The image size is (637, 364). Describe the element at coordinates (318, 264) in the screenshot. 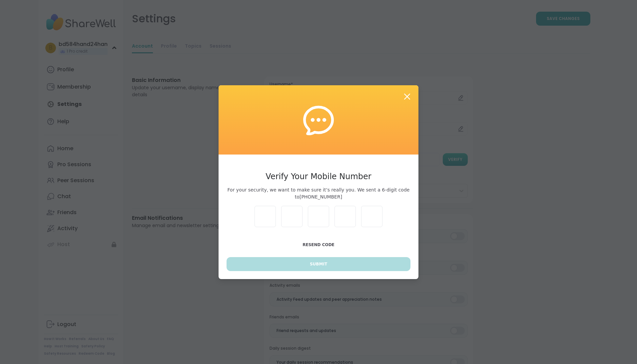

I see `button: Submit` at that location.